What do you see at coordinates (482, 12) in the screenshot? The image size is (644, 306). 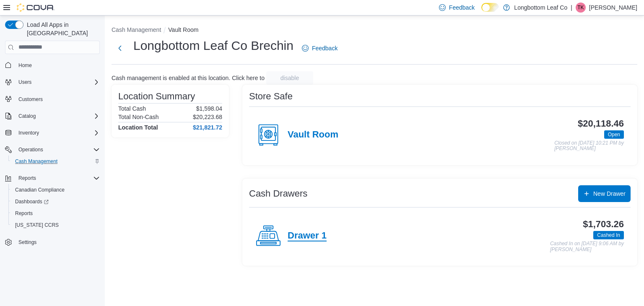 I see `span: Dark Mode` at bounding box center [482, 12].